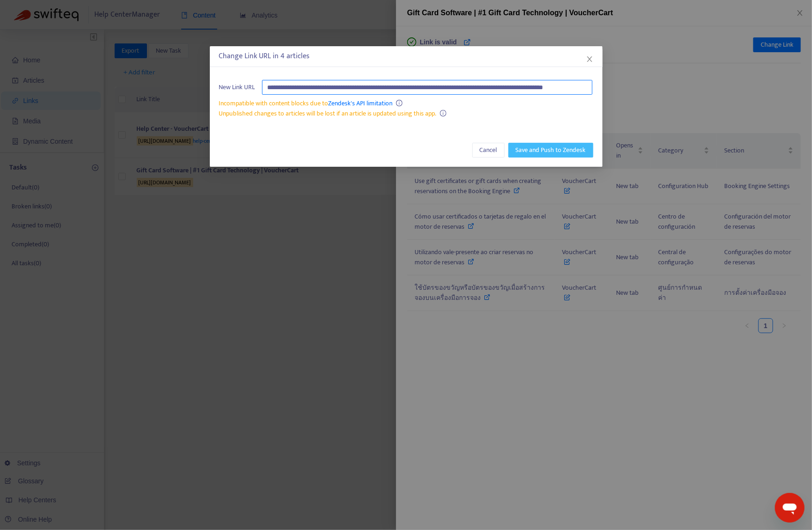 The height and width of the screenshot is (530, 812). Describe the element at coordinates (590, 59) in the screenshot. I see `span: close` at that location.